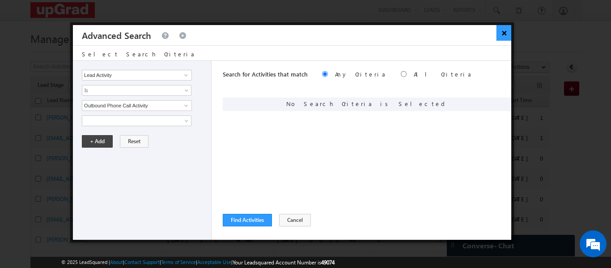 The image size is (611, 268). What do you see at coordinates (367, 104) in the screenshot?
I see `div: No Search Criteria is Selected` at bounding box center [367, 104].